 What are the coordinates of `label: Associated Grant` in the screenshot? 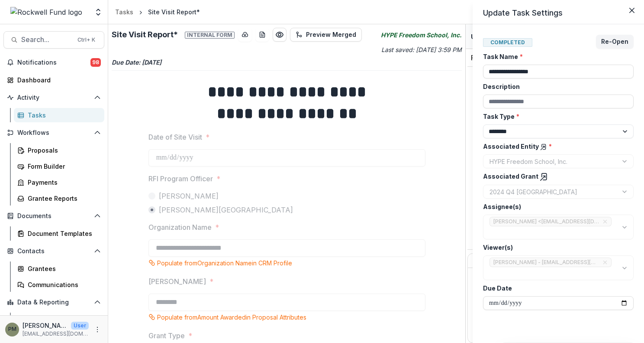 It's located at (555, 176).